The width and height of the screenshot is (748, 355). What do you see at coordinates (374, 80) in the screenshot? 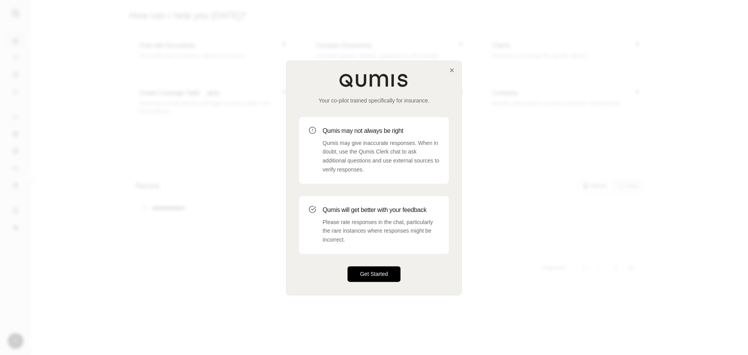
I see `img: Qumis Logo` at bounding box center [374, 80].